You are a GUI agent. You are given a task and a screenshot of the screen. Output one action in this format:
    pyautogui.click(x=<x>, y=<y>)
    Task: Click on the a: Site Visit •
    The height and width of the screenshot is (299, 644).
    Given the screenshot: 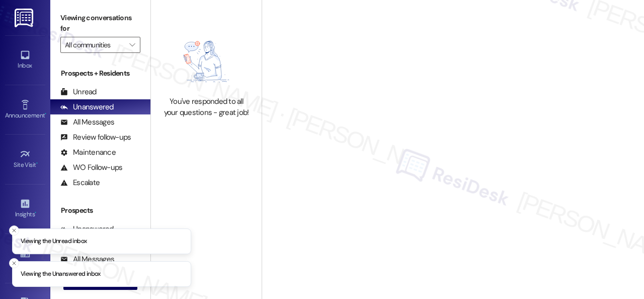 What is the action you would take?
    pyautogui.click(x=25, y=159)
    